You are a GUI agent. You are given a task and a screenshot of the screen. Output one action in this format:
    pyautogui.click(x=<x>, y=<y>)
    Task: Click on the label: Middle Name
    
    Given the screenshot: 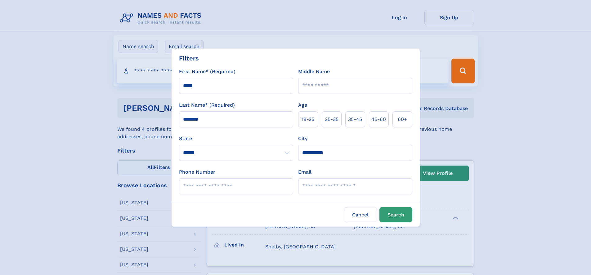 What is the action you would take?
    pyautogui.click(x=314, y=72)
    